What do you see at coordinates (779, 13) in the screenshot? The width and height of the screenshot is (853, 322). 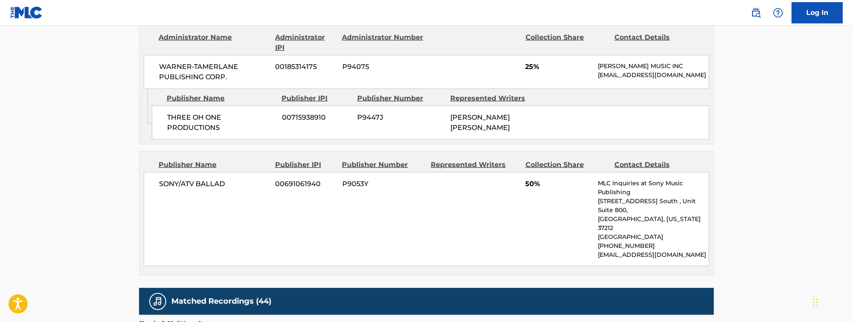 I see `div: Help` at bounding box center [779, 13].